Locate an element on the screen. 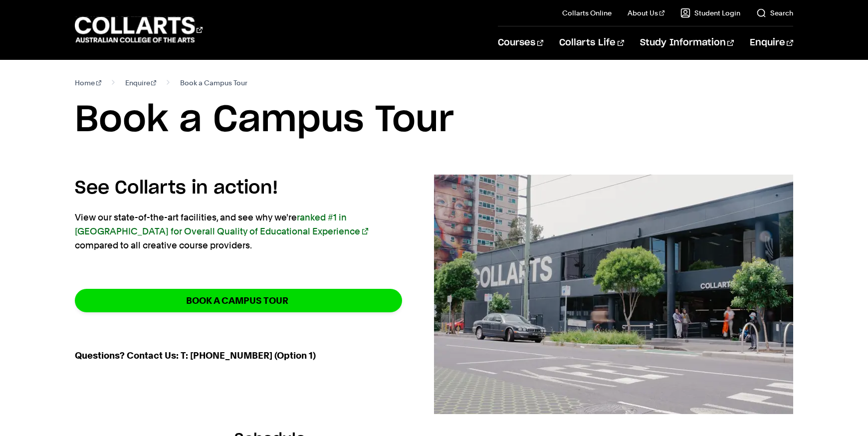 The width and height of the screenshot is (868, 436). a: Collarts Online is located at coordinates (587, 13).